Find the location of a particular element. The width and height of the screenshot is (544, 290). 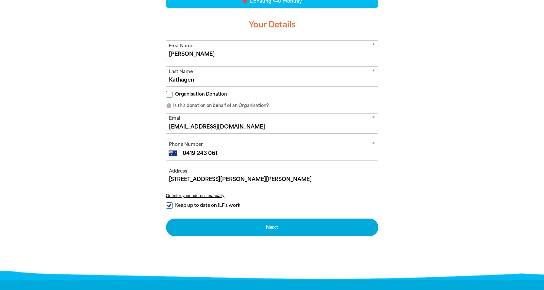

input: Keep up to date on ILF's work is located at coordinates (169, 206).